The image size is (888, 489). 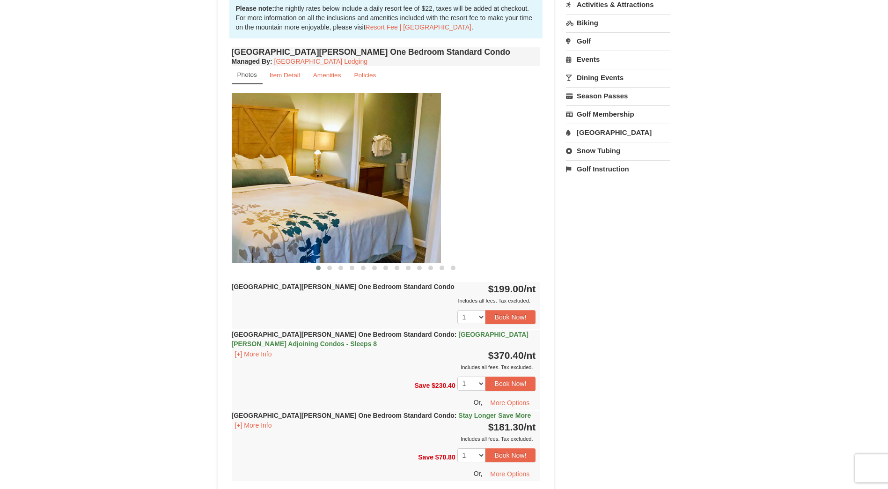 I want to click on a: Amenities, so click(x=327, y=75).